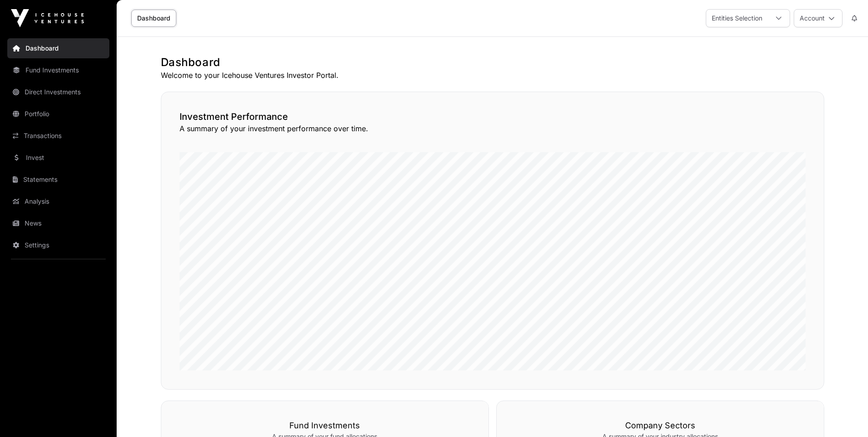 This screenshot has width=868, height=437. What do you see at coordinates (59, 92) in the screenshot?
I see `a: Direct Investments` at bounding box center [59, 92].